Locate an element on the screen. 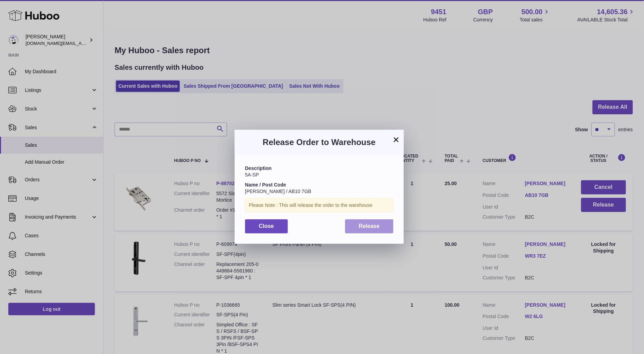 This screenshot has width=644, height=354. span: Close is located at coordinates (267, 226).